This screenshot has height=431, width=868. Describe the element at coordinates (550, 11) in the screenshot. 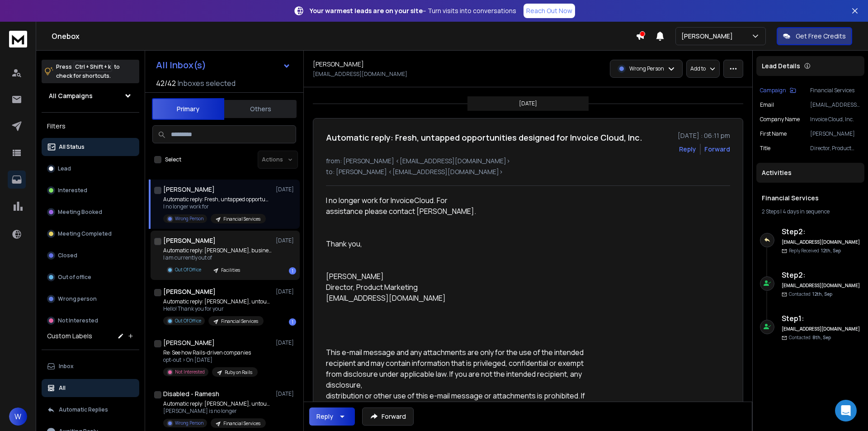

I see `p: Reach Out Now` at that location.